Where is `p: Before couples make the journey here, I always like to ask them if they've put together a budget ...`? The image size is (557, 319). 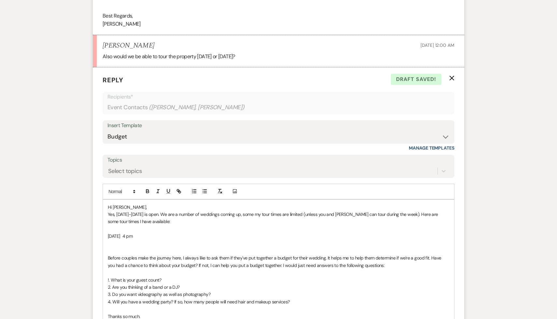 p: Before couples make the journey here, I always like to ask them if they've put together a budget ... is located at coordinates (278, 262).